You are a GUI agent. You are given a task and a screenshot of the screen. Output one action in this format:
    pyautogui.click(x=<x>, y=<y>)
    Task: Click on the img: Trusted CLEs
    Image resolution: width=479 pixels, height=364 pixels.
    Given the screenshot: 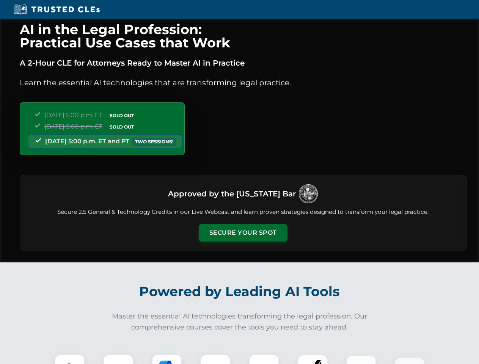 What is the action you would take?
    pyautogui.click(x=56, y=9)
    